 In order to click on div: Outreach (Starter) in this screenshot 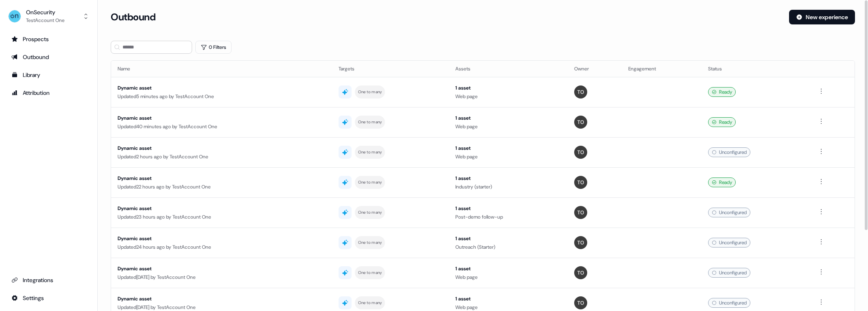, I will do `click(508, 247)`.